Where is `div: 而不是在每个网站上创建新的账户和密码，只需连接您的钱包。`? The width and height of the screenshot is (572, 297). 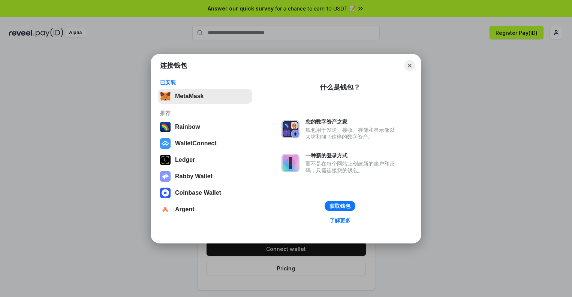 div: 而不是在每个网站上创建新的账户和密码，只需连接您的钱包。 is located at coordinates (352, 167).